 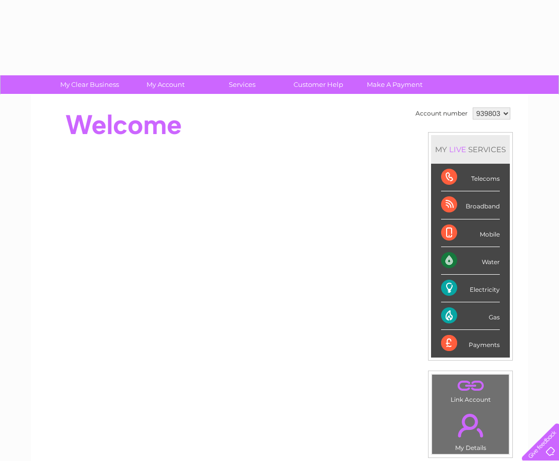 I want to click on a: Make A Payment, so click(x=395, y=84).